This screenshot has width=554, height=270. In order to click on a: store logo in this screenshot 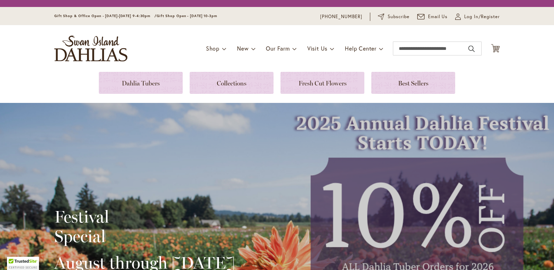, I will do `click(91, 48)`.